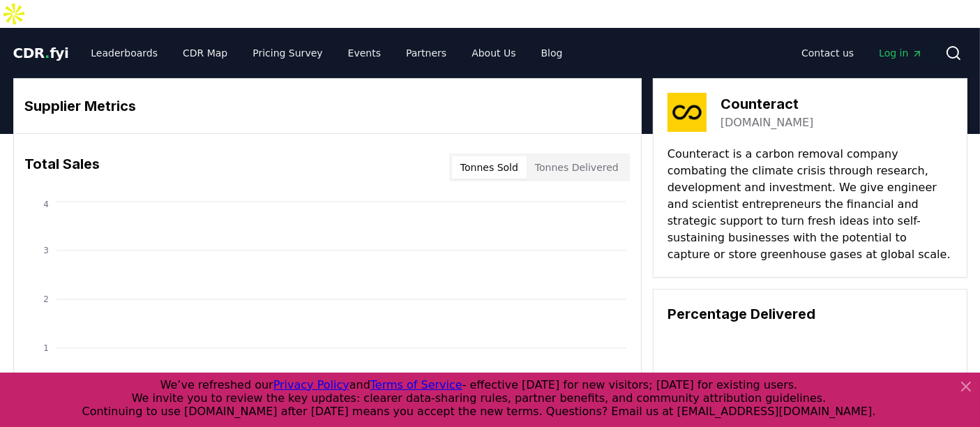 Image resolution: width=980 pixels, height=427 pixels. Describe the element at coordinates (46, 205) in the screenshot. I see `tspan: 4` at that location.